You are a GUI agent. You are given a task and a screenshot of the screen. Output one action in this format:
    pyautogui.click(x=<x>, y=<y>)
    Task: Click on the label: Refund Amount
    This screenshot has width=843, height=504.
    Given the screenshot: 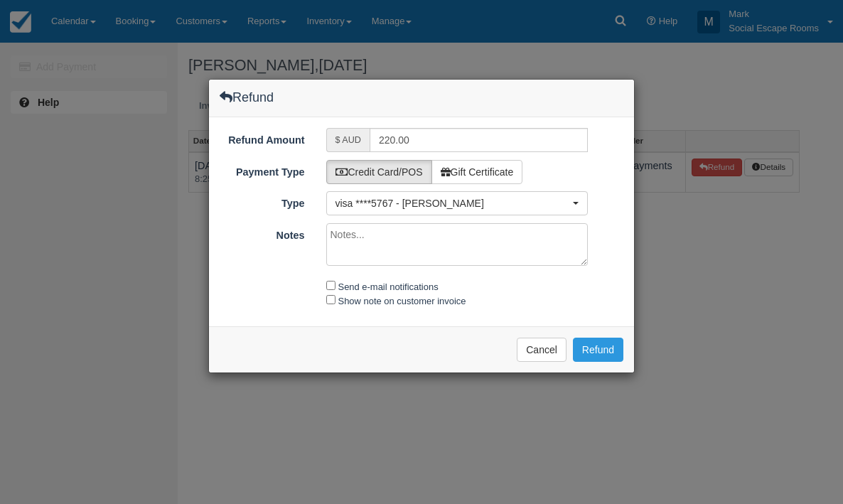 What is the action you would take?
    pyautogui.click(x=263, y=138)
    